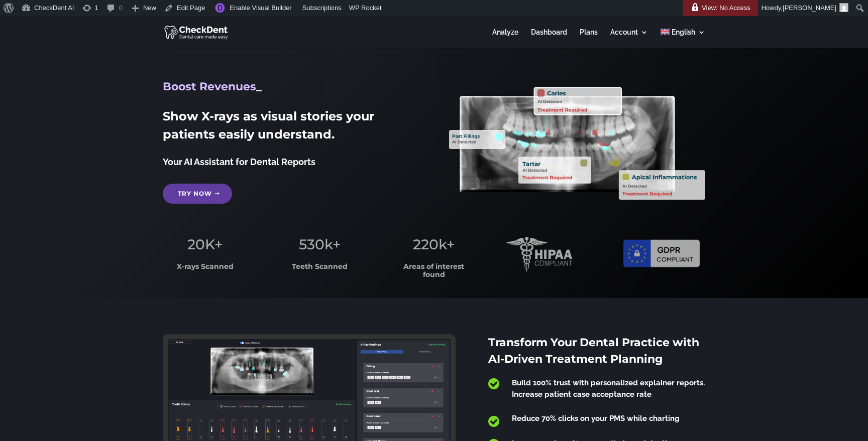 The image size is (868, 441). Describe the element at coordinates (434, 273) in the screenshot. I see `h3: Areas of interest found` at that location.